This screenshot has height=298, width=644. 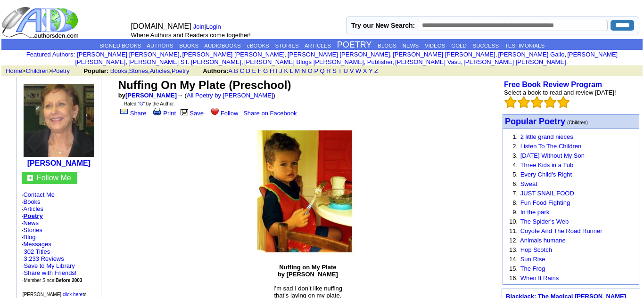 What do you see at coordinates (241, 71) in the screenshot?
I see `a: C` at bounding box center [241, 71].